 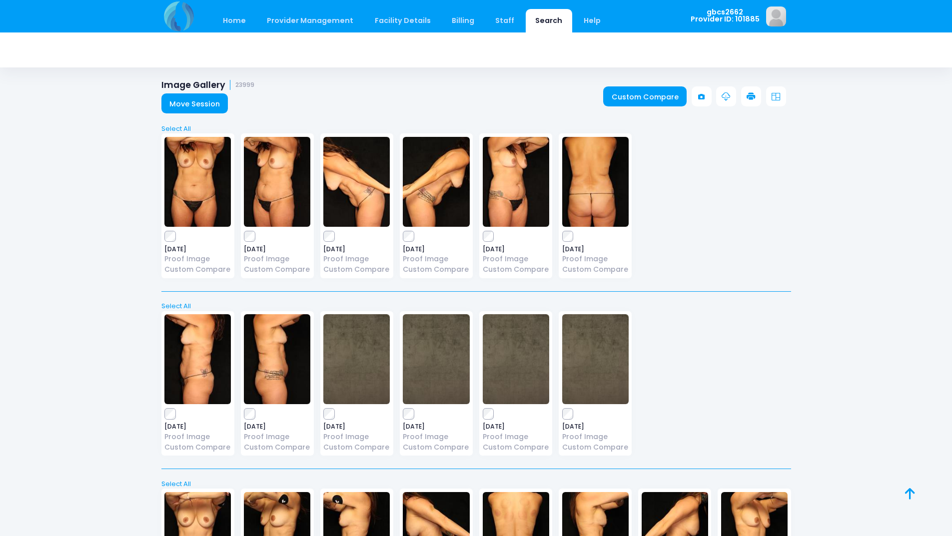 I want to click on a: Billing, so click(x=463, y=20).